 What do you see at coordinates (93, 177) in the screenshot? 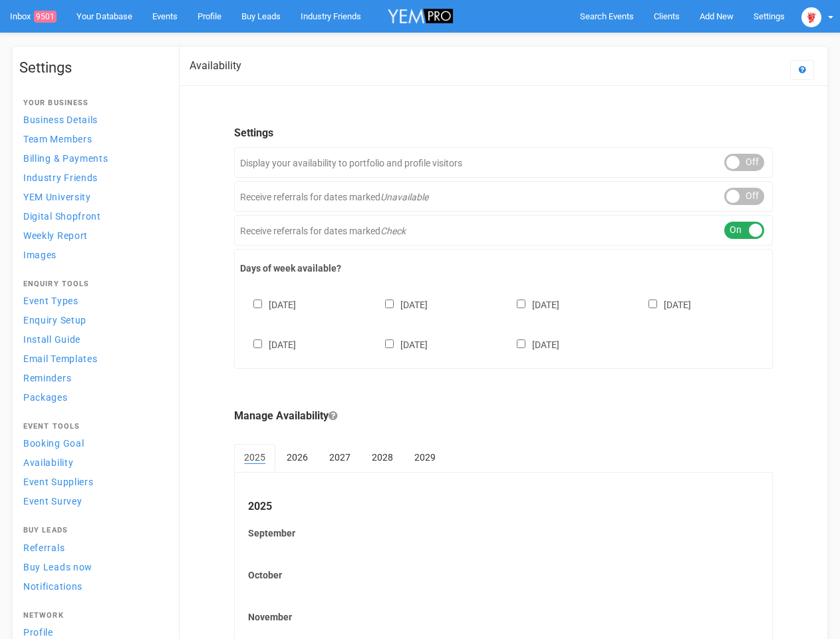
I see `a: Industry Friends` at bounding box center [93, 177].